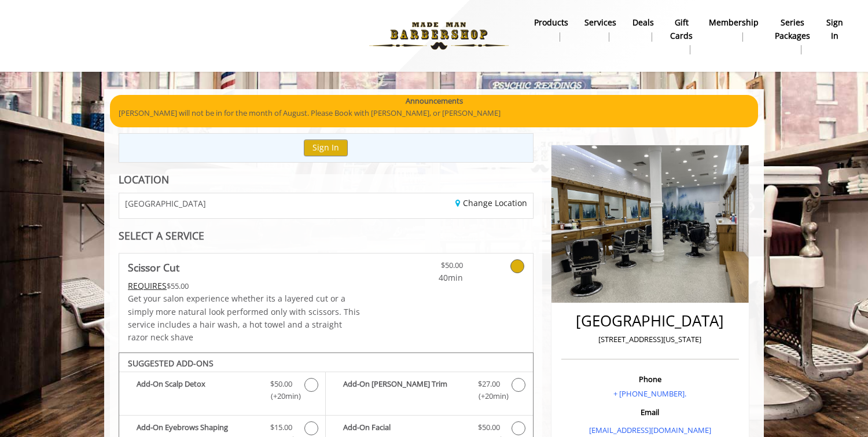  Describe the element at coordinates (734, 23) in the screenshot. I see `b: Membership` at that location.